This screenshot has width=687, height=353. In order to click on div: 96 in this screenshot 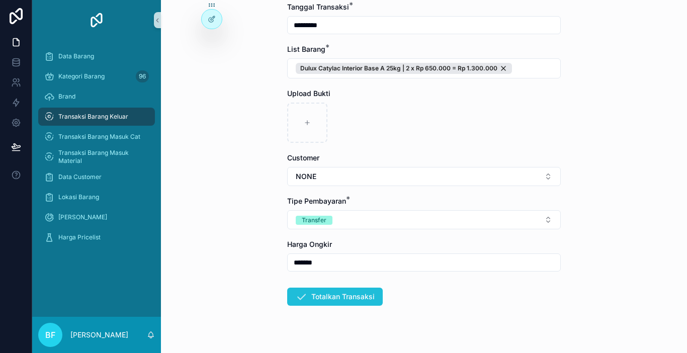, I will do `click(142, 76)`.